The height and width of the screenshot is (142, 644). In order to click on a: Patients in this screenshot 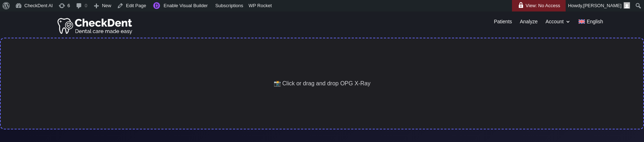, I will do `click(503, 23)`.